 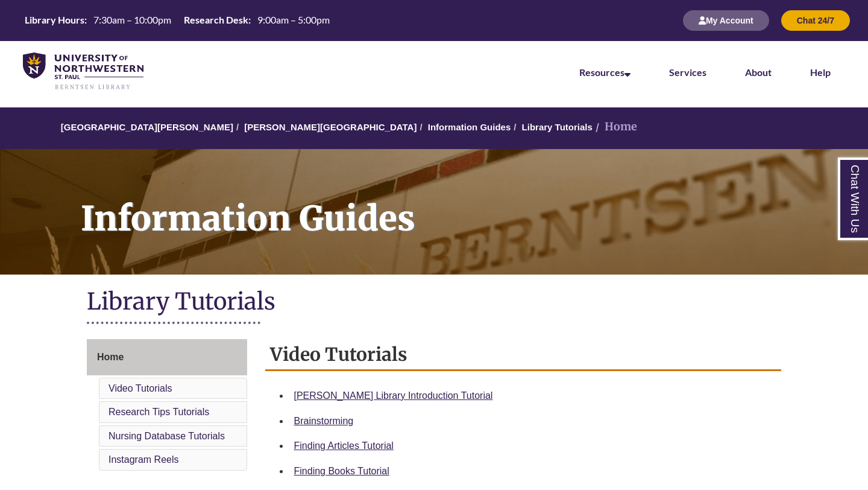 What do you see at coordinates (604, 72) in the screenshot?
I see `a: Resources` at bounding box center [604, 72].